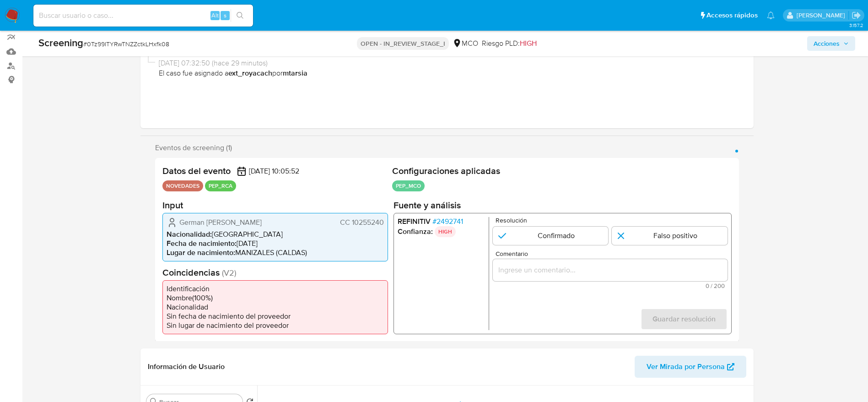  I want to click on span: Riesgo PLD:, so click(510, 43).